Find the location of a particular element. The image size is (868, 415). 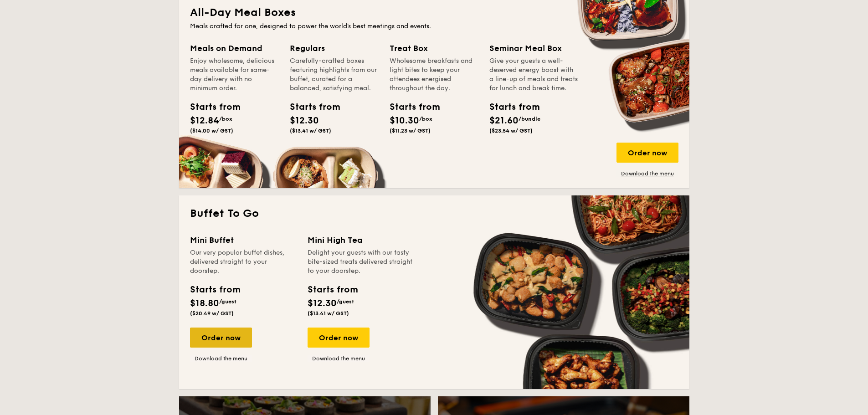

h2: All-Day Meal Boxes is located at coordinates (434, 12).